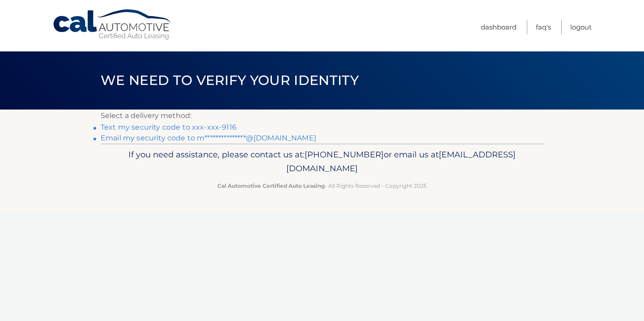 The image size is (644, 321). What do you see at coordinates (271, 186) in the screenshot?
I see `strong: Cal Automotive Certified Auto Leasing` at bounding box center [271, 186].